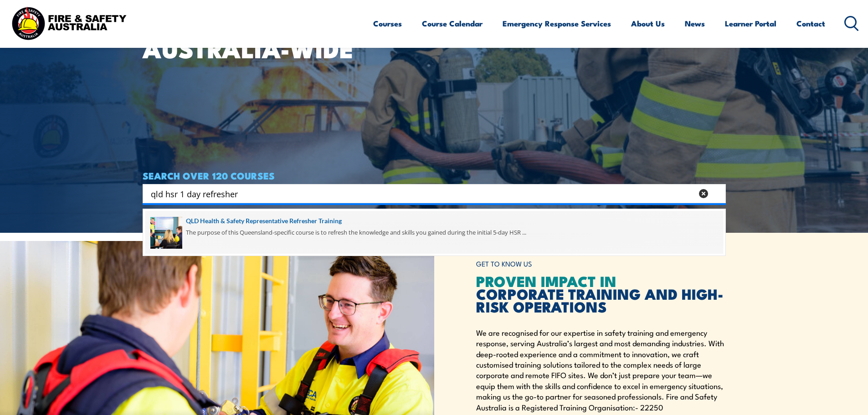 The width and height of the screenshot is (868, 415). I want to click on a: About Us, so click(648, 23).